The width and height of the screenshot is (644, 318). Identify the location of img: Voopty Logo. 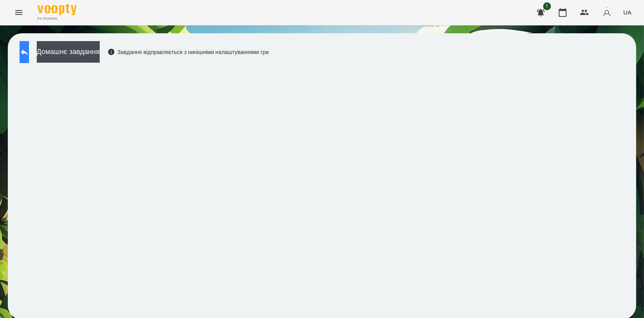
(57, 9).